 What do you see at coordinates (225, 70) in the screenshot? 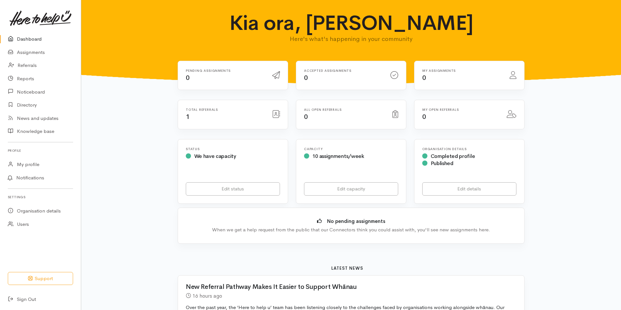
I see `h6: Pending assignments` at bounding box center [225, 70].